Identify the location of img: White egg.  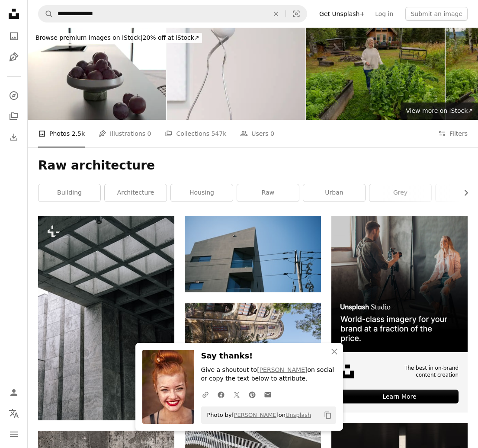
(236, 73).